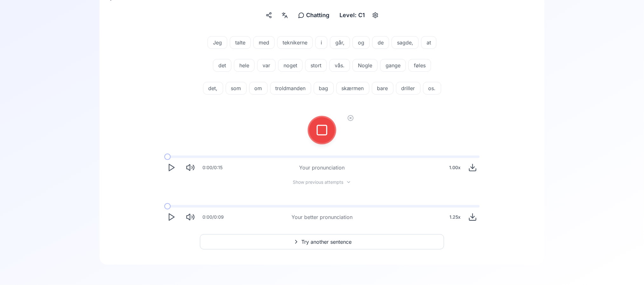 The height and width of the screenshot is (285, 644). Describe the element at coordinates (340, 43) in the screenshot. I see `span: går,` at that location.